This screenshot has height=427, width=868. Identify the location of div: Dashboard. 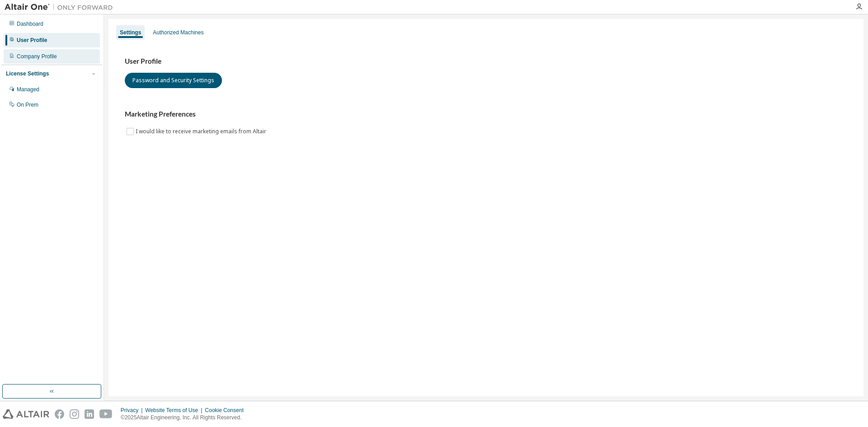
(30, 24).